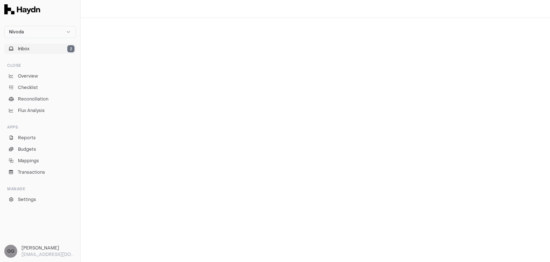 This screenshot has width=550, height=262. Describe the element at coordinates (40, 49) in the screenshot. I see `button: Inbox2` at that location.